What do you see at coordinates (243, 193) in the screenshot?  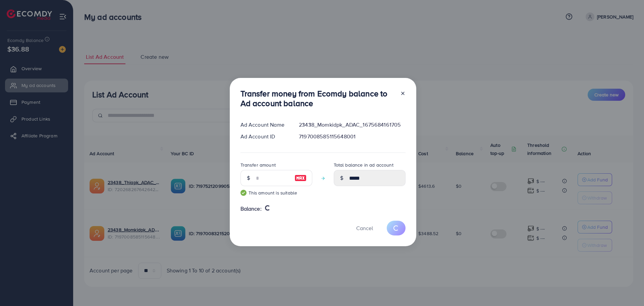 I see `img: guide` at bounding box center [243, 193].